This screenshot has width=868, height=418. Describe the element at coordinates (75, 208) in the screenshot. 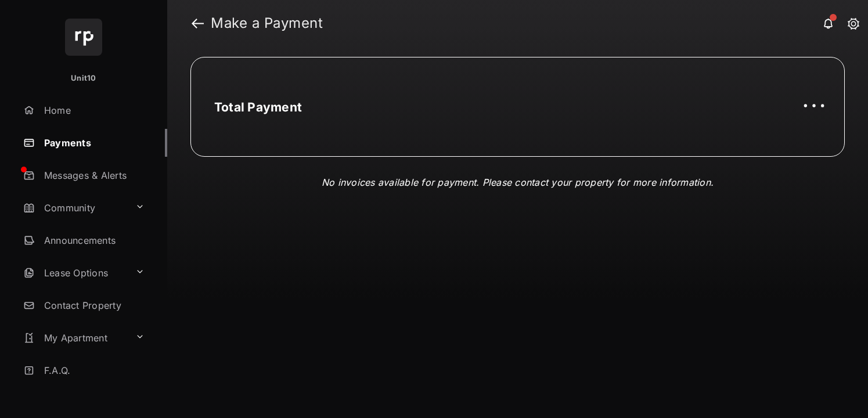

I see `a: Community` at that location.